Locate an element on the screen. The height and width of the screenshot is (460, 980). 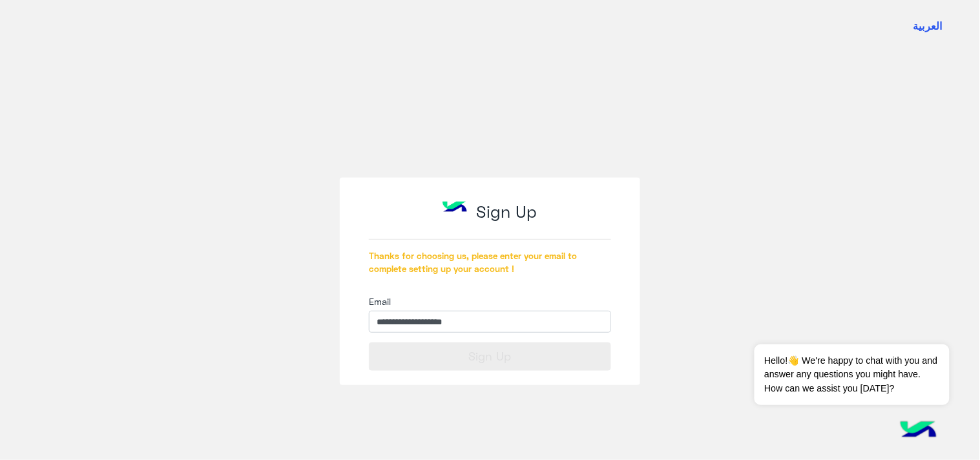
p: Sign Up is located at coordinates (507, 212).